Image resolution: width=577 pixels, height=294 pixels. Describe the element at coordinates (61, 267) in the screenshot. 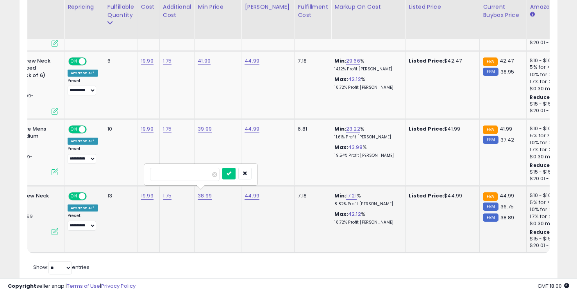

I see `span: Show: entries` at that location.